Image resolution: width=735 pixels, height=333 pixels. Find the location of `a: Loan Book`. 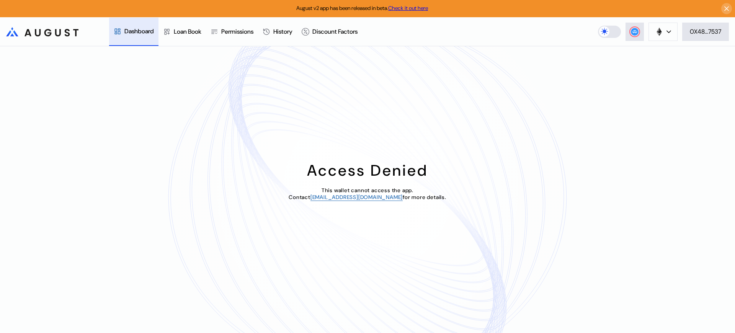

a: Loan Book is located at coordinates (182, 32).